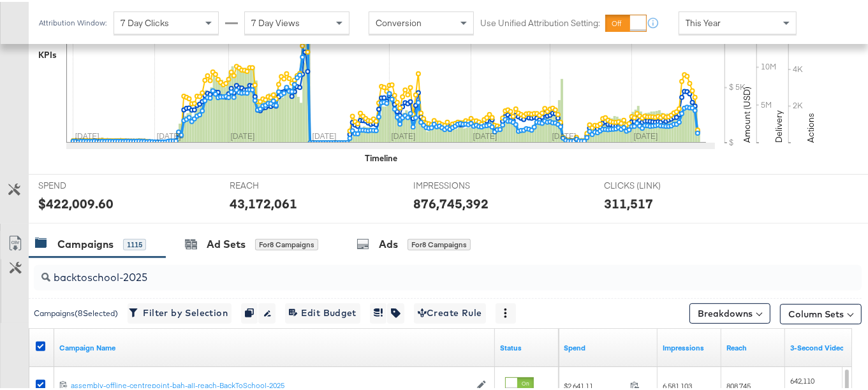 This screenshot has height=390, width=868. What do you see at coordinates (652, 183) in the screenshot?
I see `span: CLICKS (LINK)` at bounding box center [652, 183].